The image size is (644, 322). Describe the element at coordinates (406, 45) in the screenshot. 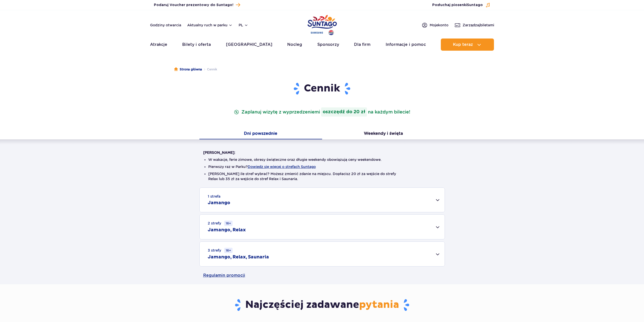

I see `a: Informacje i pomoc` at that location.